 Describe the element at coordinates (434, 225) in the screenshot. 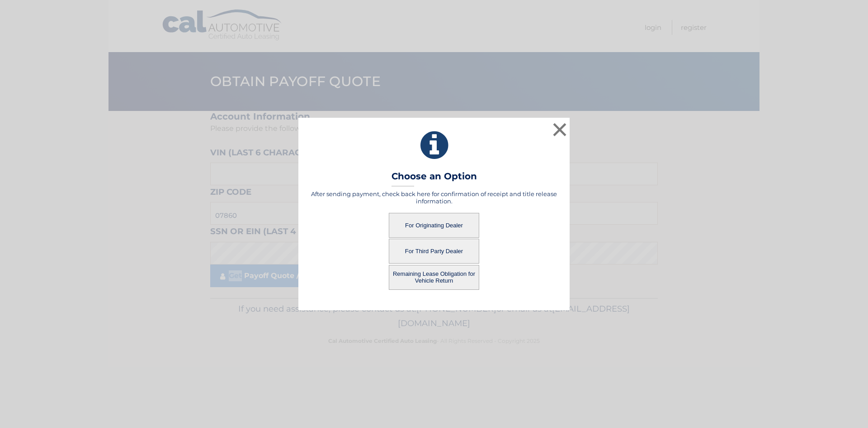

I see `button: For Originating Dealer` at that location.